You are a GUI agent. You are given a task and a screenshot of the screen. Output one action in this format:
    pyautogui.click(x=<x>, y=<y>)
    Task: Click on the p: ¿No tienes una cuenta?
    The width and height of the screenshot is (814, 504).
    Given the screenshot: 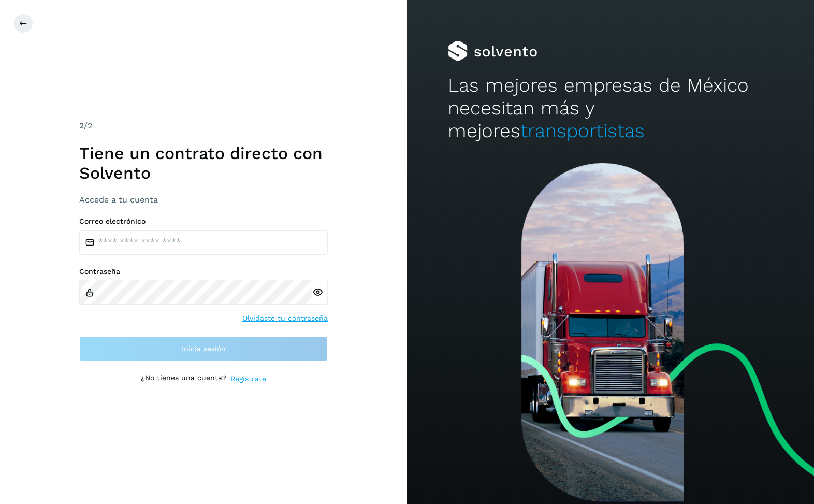 What is the action you would take?
    pyautogui.click(x=183, y=378)
    